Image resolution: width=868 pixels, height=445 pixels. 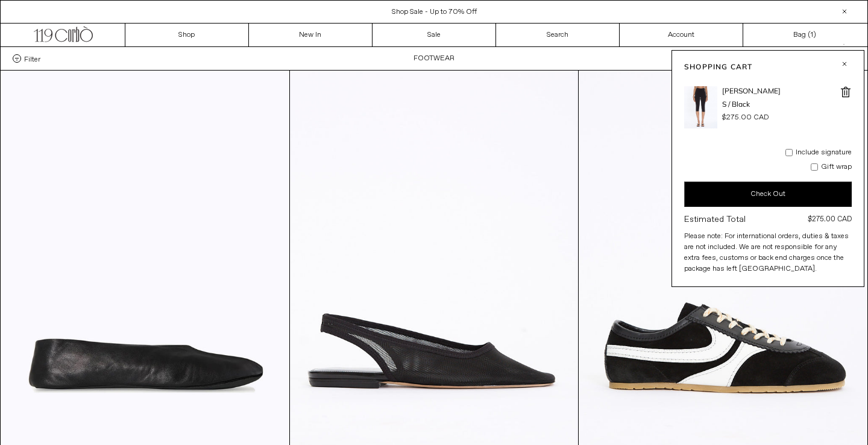 What do you see at coordinates (558, 35) in the screenshot?
I see `a: Search` at bounding box center [558, 35].